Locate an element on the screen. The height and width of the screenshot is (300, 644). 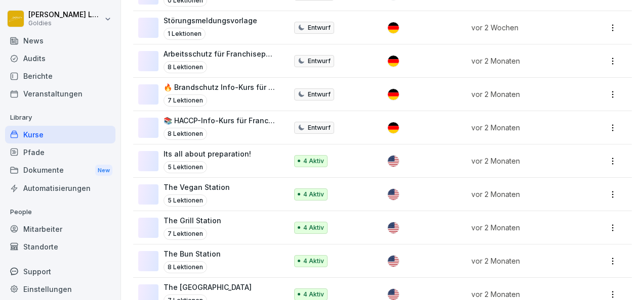
div: News is located at coordinates (60, 41).